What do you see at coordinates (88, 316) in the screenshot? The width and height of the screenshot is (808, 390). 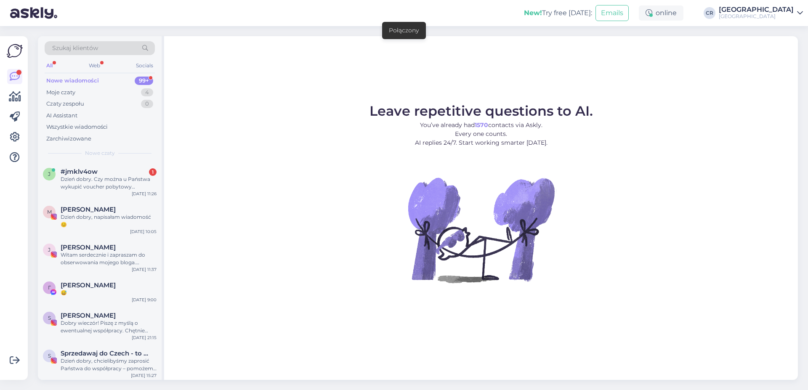 I see `span: Sylwia Tomczak` at bounding box center [88, 316].